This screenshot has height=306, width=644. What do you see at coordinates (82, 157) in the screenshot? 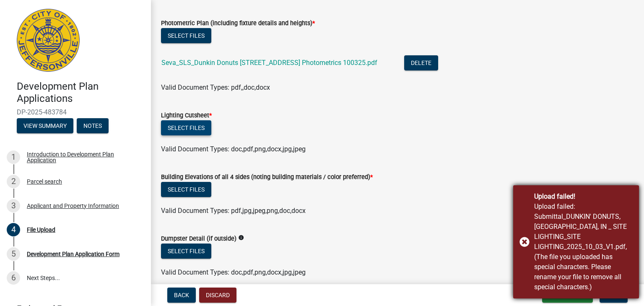
I see `div: Introduction to Development Plan Application` at bounding box center [82, 157].